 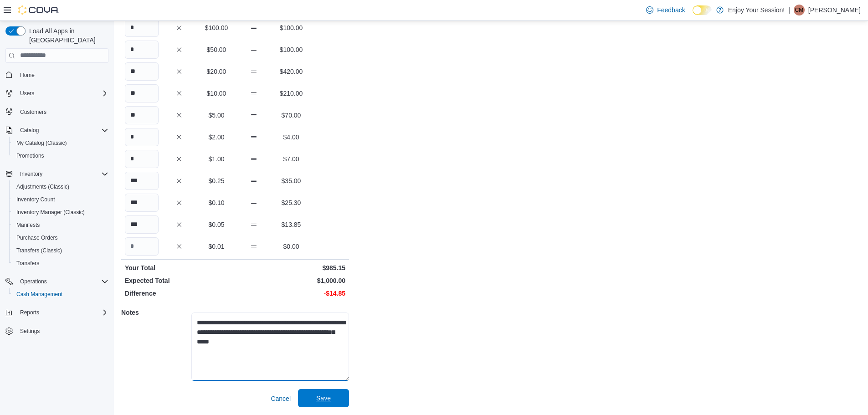 What do you see at coordinates (61, 225) in the screenshot?
I see `button: Manifests` at bounding box center [61, 225].